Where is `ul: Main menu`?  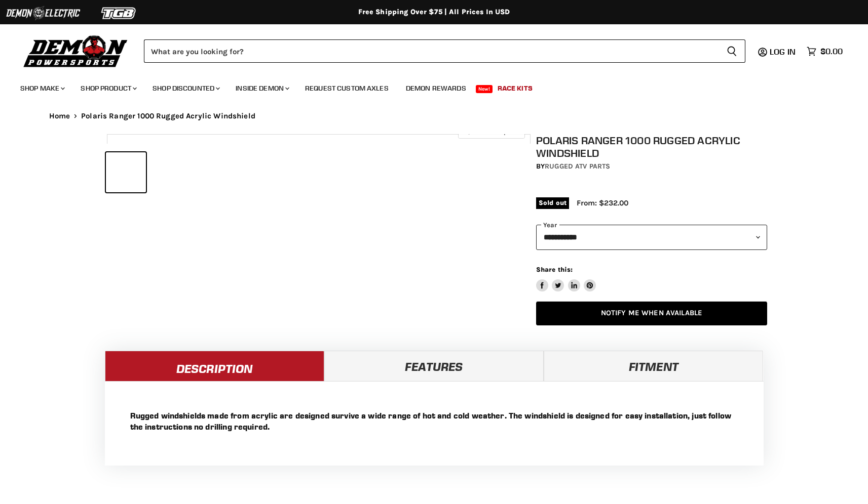 ul: Main menu is located at coordinates (426, 86).